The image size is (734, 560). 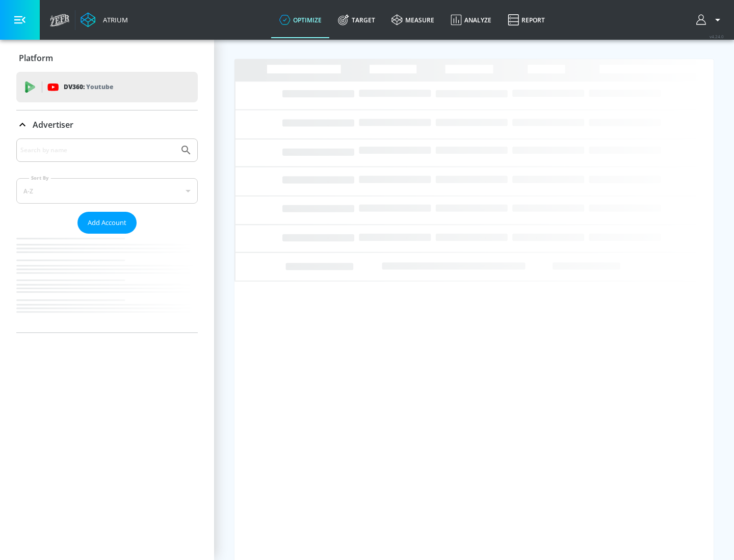 I want to click on p: DV360:, so click(x=88, y=87).